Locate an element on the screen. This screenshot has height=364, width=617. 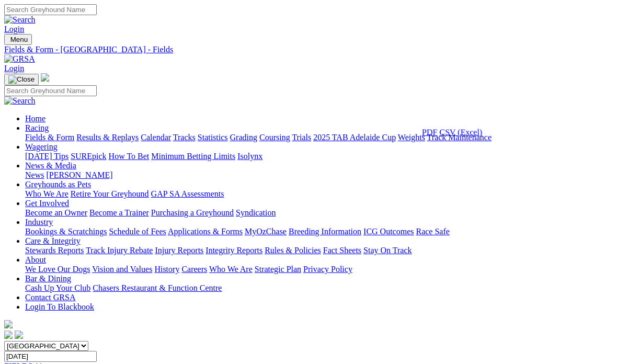
img: GRSA is located at coordinates (19, 59).